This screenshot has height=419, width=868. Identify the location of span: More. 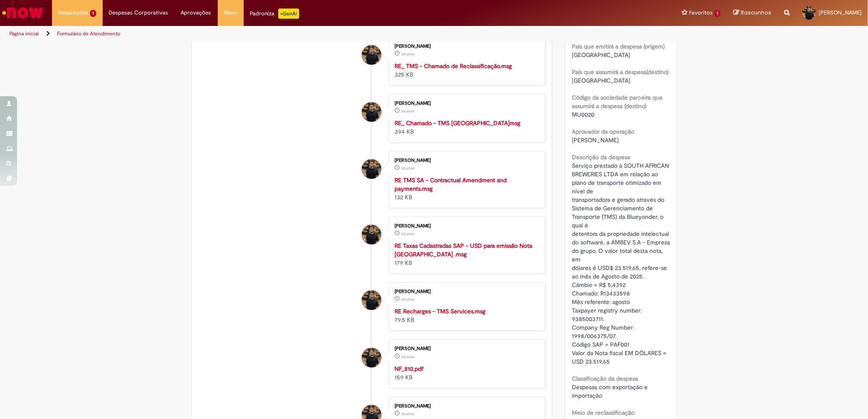
(231, 13).